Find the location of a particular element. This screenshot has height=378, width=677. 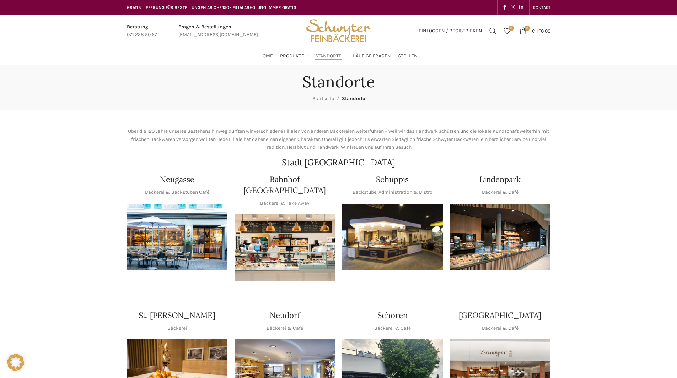

div: Secondary navigation is located at coordinates (542, 7).